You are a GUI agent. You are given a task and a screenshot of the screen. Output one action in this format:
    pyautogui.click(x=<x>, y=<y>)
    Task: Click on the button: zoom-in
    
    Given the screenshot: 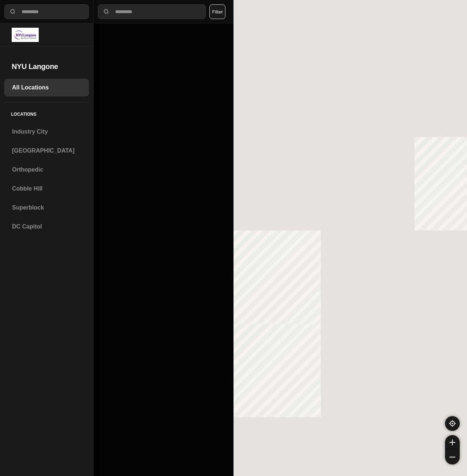 What is the action you would take?
    pyautogui.click(x=452, y=442)
    